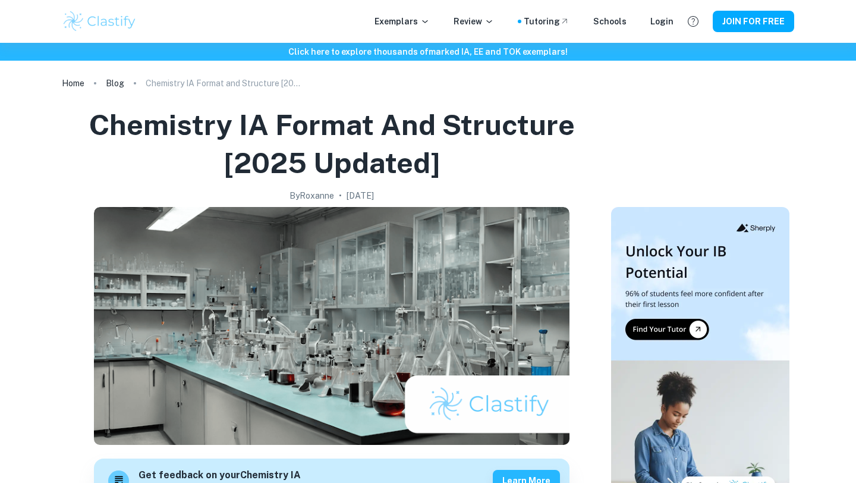  Describe the element at coordinates (115, 83) in the screenshot. I see `a: Blog` at that location.